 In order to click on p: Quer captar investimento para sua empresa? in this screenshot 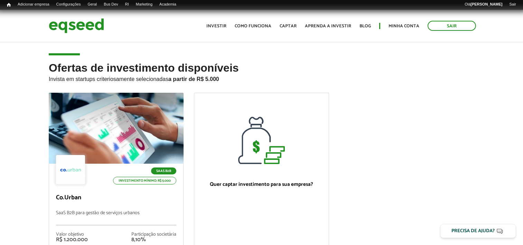, I will do `click(261, 184)`.